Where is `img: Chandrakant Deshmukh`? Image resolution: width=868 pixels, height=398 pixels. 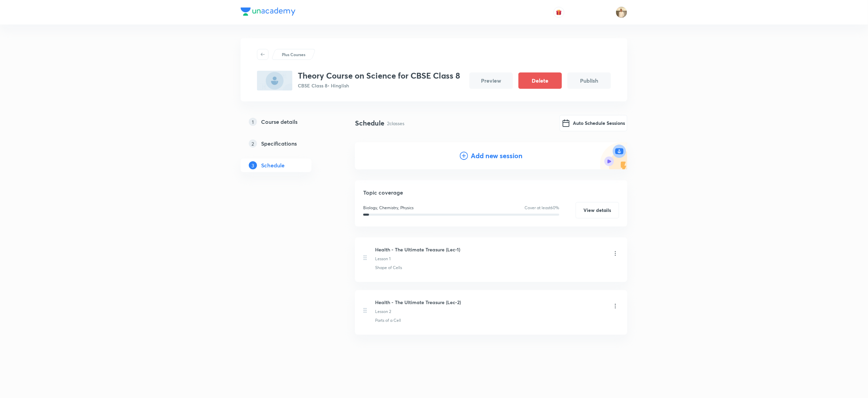
img: Chandrakant Deshmukh is located at coordinates (621, 13).